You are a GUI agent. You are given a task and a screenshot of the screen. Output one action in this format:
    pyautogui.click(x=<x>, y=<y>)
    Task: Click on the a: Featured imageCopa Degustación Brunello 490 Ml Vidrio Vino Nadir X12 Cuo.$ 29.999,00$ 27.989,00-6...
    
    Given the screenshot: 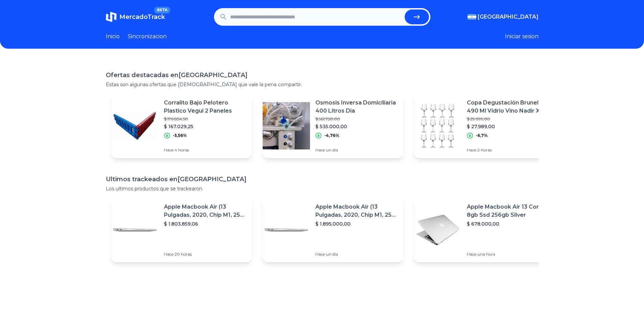 What is the action you would take?
    pyautogui.click(x=485, y=126)
    